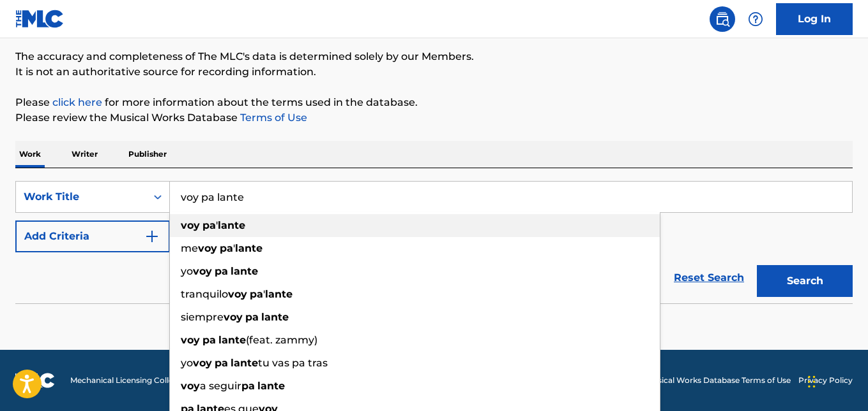 The height and width of the screenshot is (411, 868). I want to click on p: The accuracy and completeness of The MLC's data is determined solely by our Members., so click(433, 57).